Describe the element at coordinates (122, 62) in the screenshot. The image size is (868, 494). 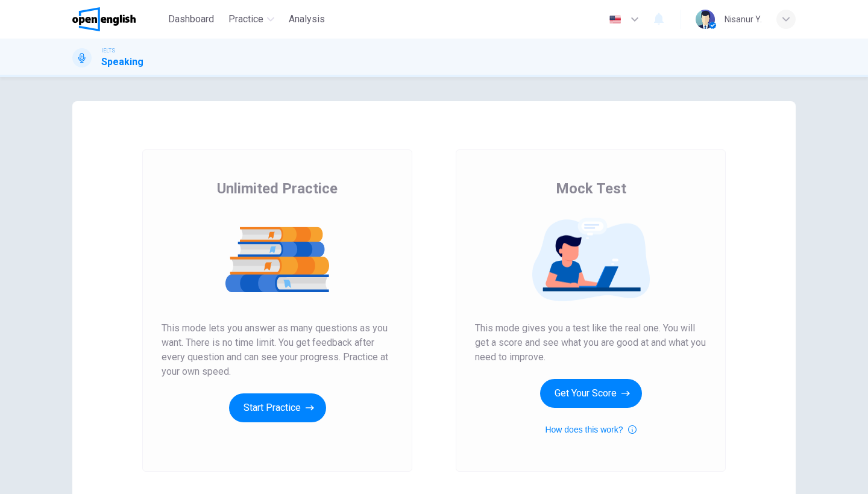
I see `h1: Speaking` at that location.